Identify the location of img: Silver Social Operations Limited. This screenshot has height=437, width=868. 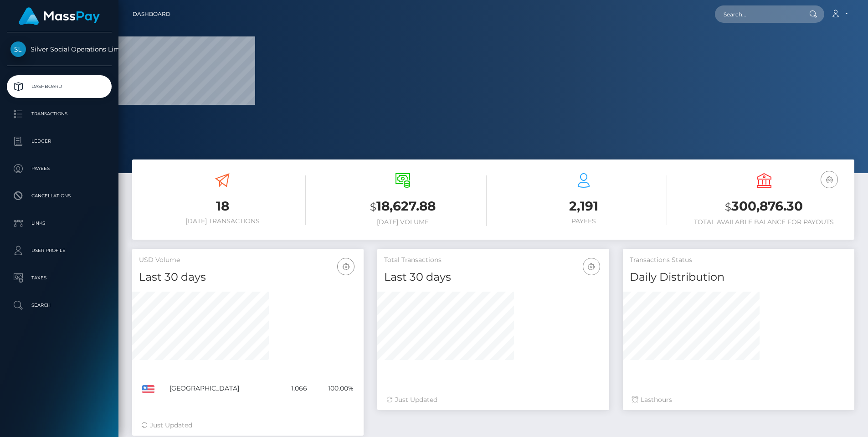
(18, 49).